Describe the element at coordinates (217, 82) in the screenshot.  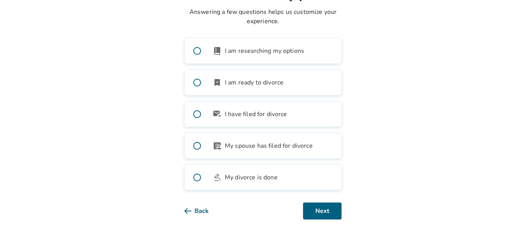
I see `span: bookmark_check` at that location.